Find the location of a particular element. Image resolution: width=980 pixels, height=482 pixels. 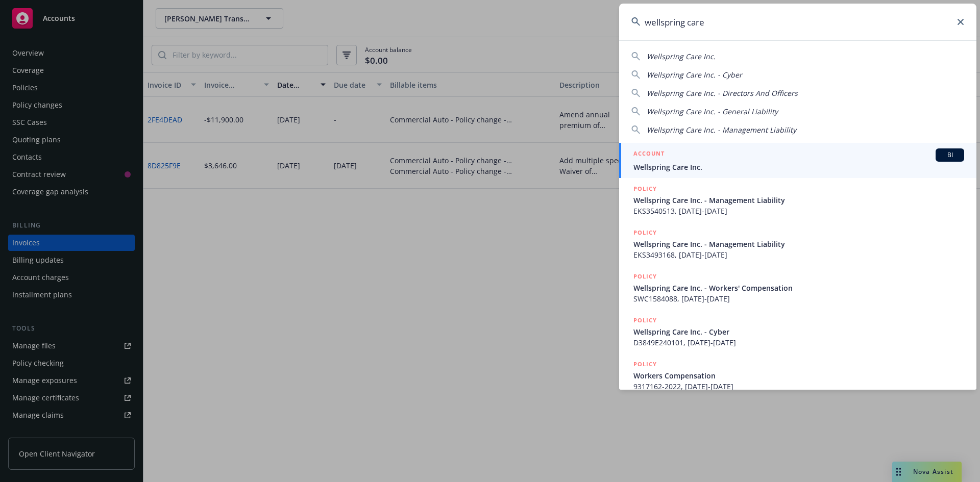

h5: ACCOUNT is located at coordinates (649, 155).